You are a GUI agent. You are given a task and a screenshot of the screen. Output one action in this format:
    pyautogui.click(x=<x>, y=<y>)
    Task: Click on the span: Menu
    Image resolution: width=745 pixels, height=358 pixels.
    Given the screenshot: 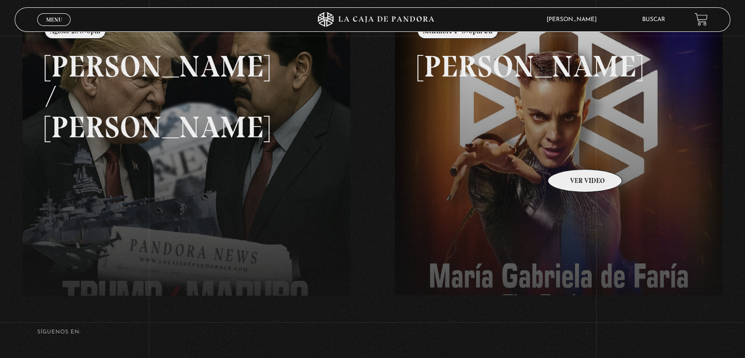 What is the action you would take?
    pyautogui.click(x=54, y=20)
    